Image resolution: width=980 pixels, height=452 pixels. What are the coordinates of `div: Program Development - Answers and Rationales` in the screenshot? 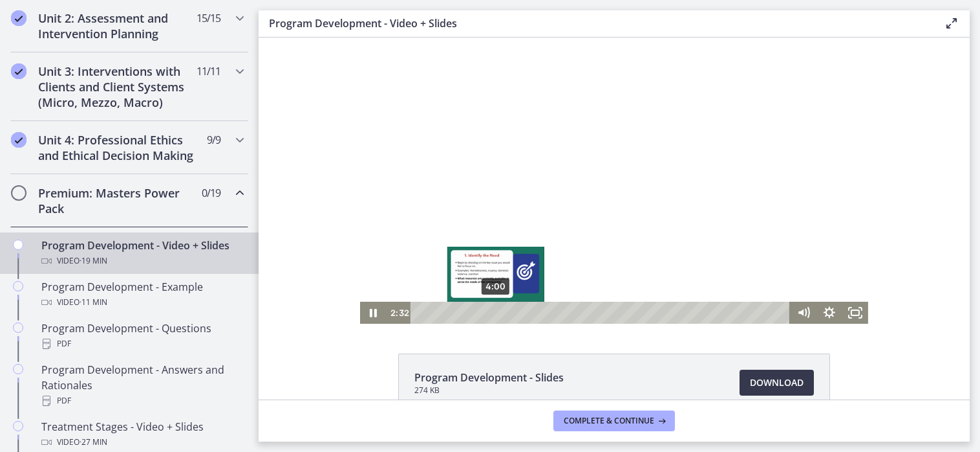 It's located at (142, 385).